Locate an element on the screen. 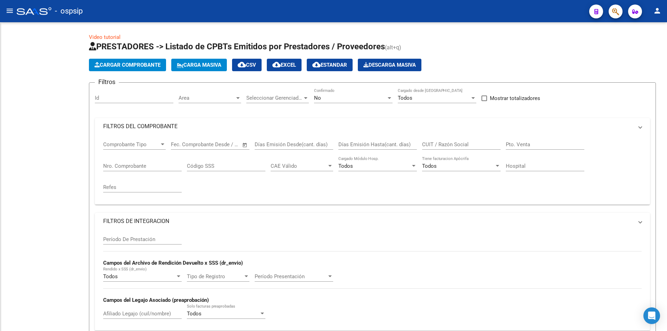 The height and width of the screenshot is (331, 667). span: EXCEL is located at coordinates (284, 65).